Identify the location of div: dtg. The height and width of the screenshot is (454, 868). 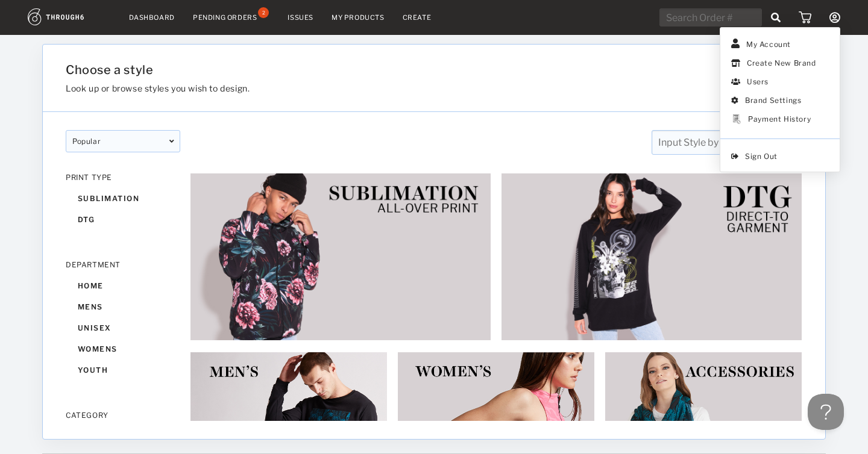
(123, 219).